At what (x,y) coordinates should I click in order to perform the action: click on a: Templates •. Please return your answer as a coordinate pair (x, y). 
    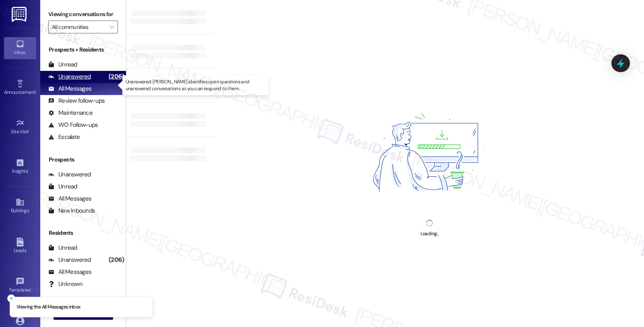
    Looking at the image, I should click on (20, 285).